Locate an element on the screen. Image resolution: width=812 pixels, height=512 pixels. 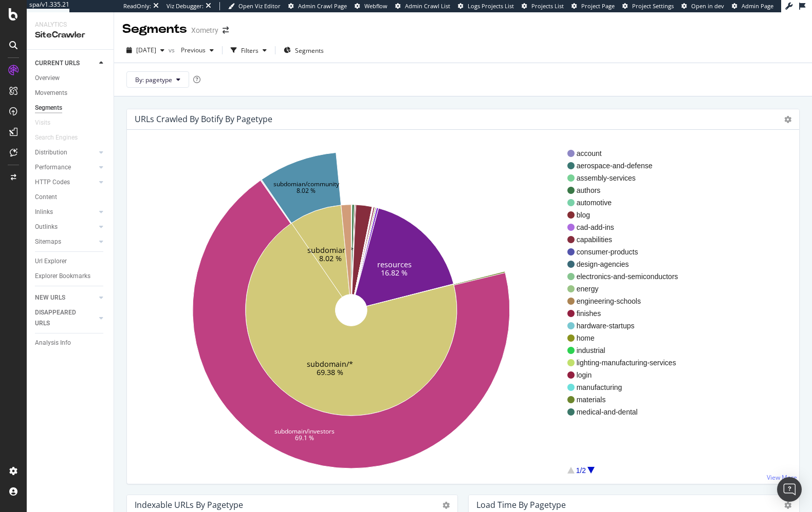
a: HTTP Codes is located at coordinates (65, 183).